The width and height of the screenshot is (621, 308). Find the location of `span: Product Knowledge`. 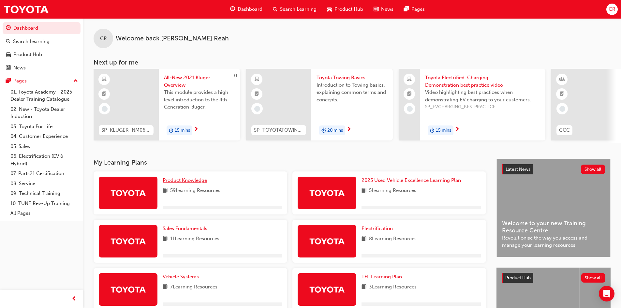

span: Product Knowledge is located at coordinates (185, 180).